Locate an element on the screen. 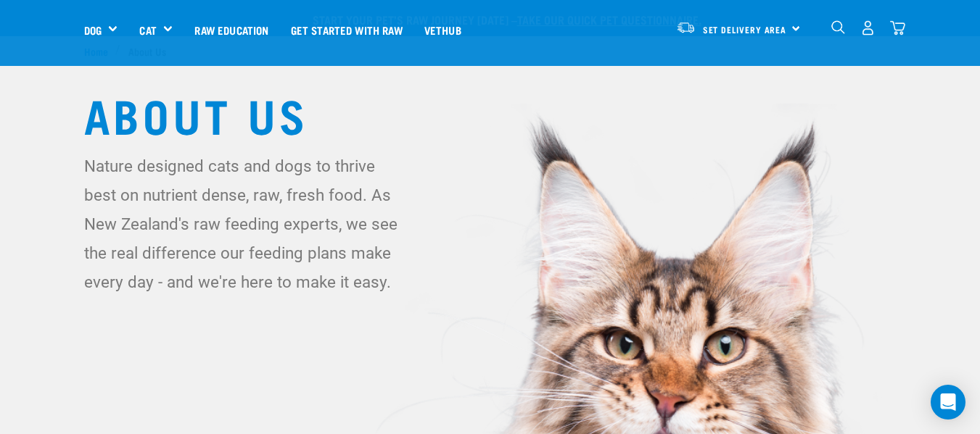 The image size is (980, 434). a: Raw Education is located at coordinates (232, 29).